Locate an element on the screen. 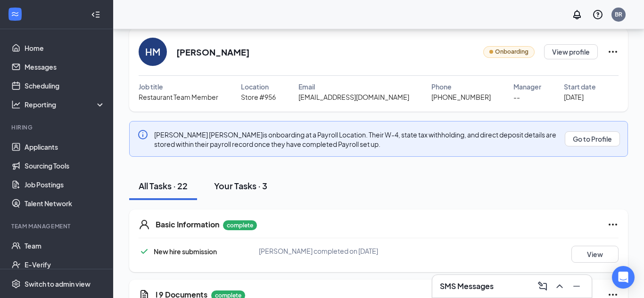 This screenshot has width=644, height=298. svg: Analysis is located at coordinates (16, 104).